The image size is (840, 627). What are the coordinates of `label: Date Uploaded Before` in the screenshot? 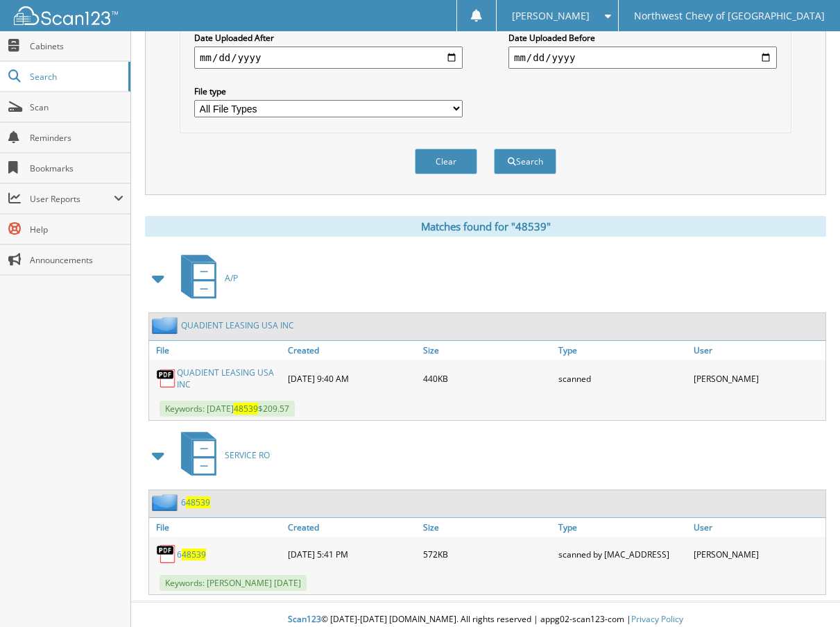 It's located at (642, 38).